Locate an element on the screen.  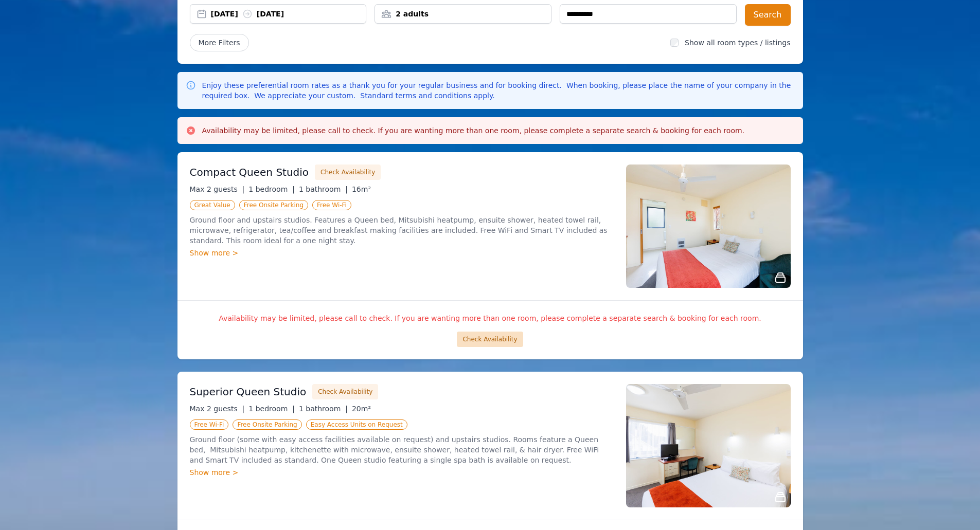
span: Easy Access Units on Request is located at coordinates (357, 425).